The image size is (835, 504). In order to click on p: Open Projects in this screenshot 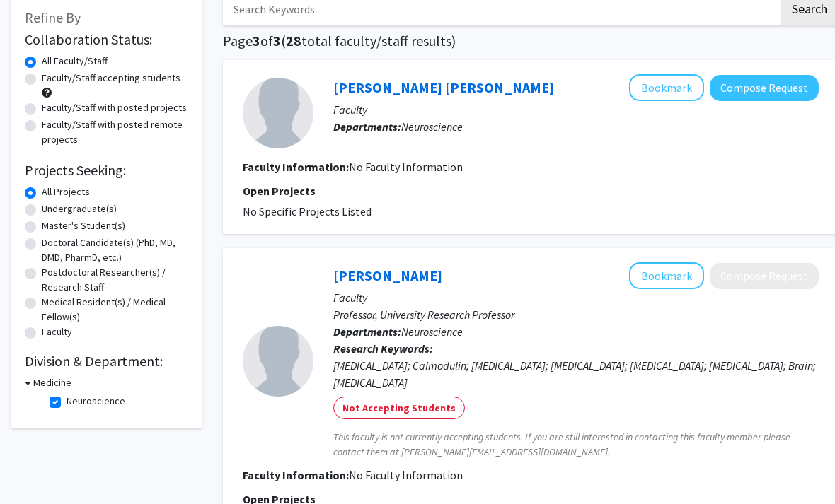, I will do `click(531, 192)`.